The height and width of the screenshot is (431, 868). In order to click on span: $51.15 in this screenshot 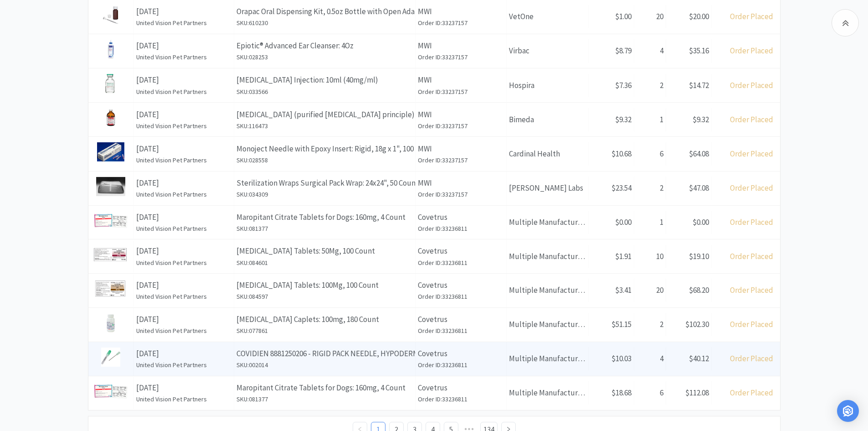, I will do `click(621, 324)`.